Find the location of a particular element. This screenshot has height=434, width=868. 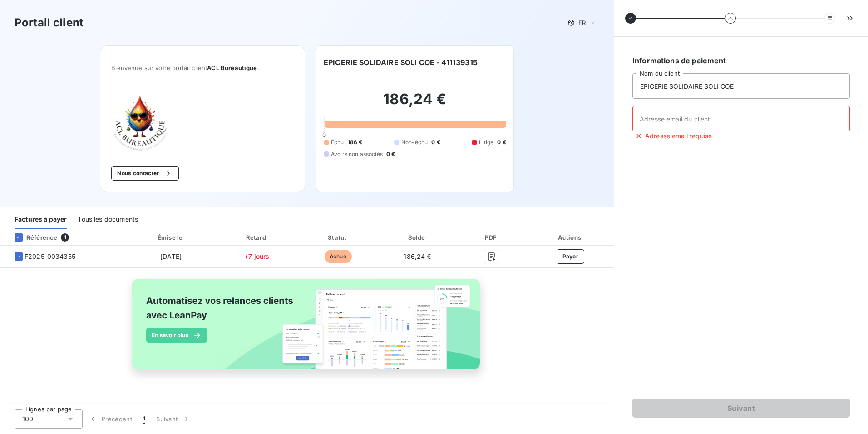

button: 1 is located at coordinates (144, 419).